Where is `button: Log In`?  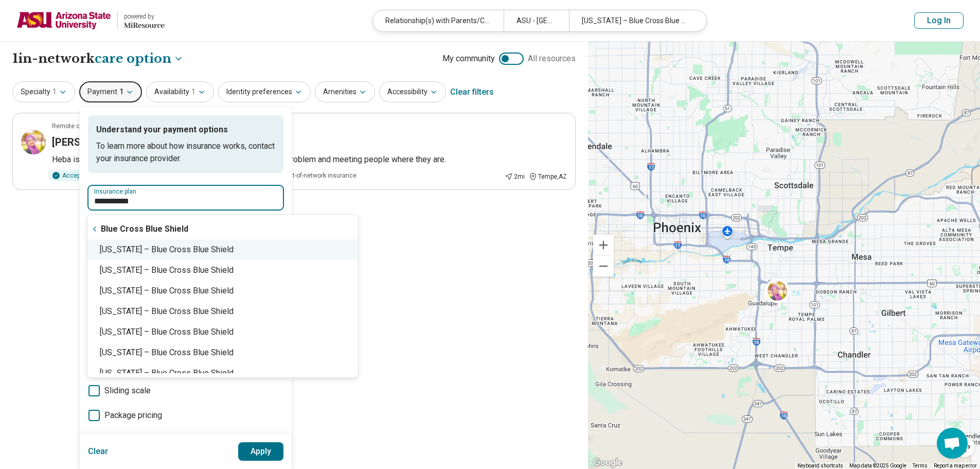 button: Log In is located at coordinates (939, 20).